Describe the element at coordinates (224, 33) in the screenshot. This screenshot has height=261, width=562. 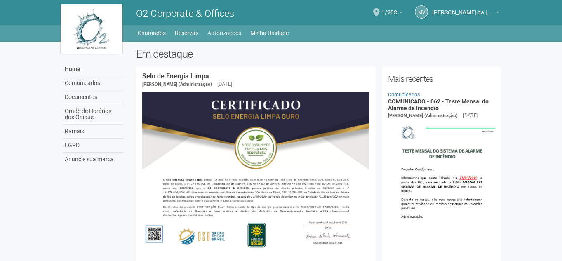
I see `a: Autorizações` at that location.